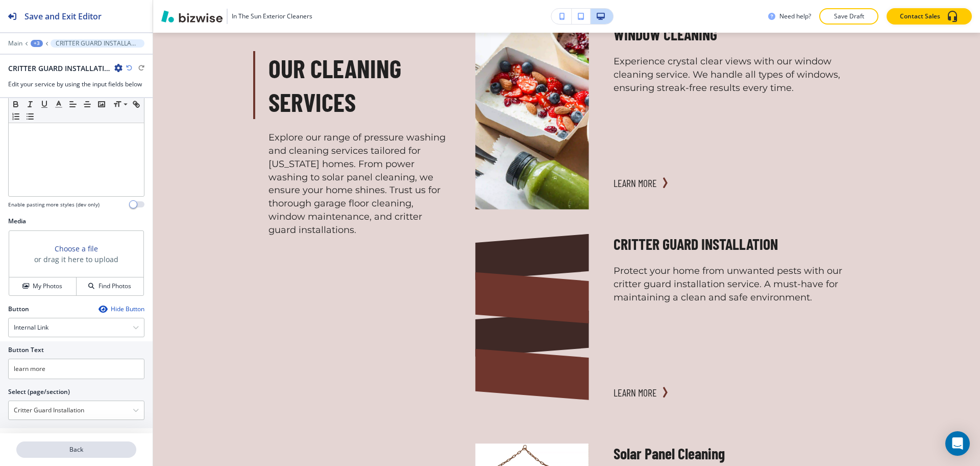  What do you see at coordinates (849, 16) in the screenshot?
I see `button: Save Draft` at bounding box center [849, 16].